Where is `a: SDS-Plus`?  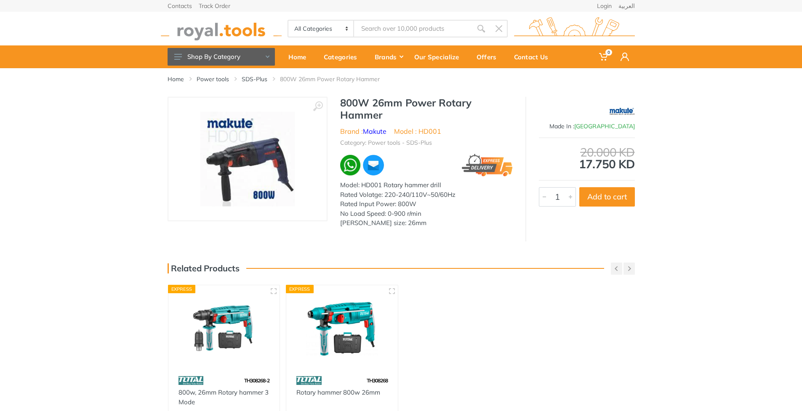
a: SDS-Plus is located at coordinates (254, 79).